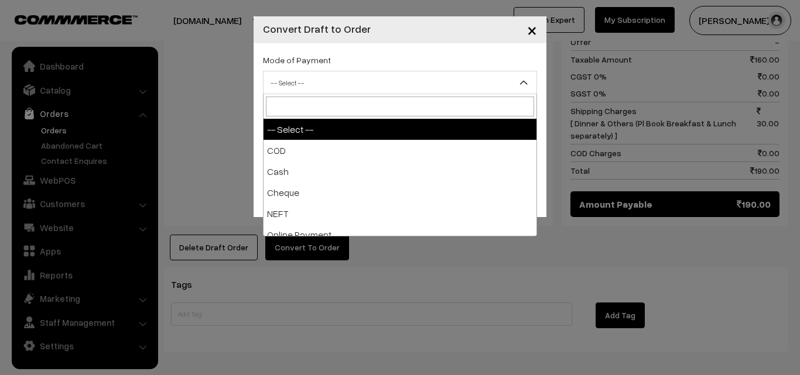 Image resolution: width=800 pixels, height=375 pixels. I want to click on li: COD, so click(400, 150).